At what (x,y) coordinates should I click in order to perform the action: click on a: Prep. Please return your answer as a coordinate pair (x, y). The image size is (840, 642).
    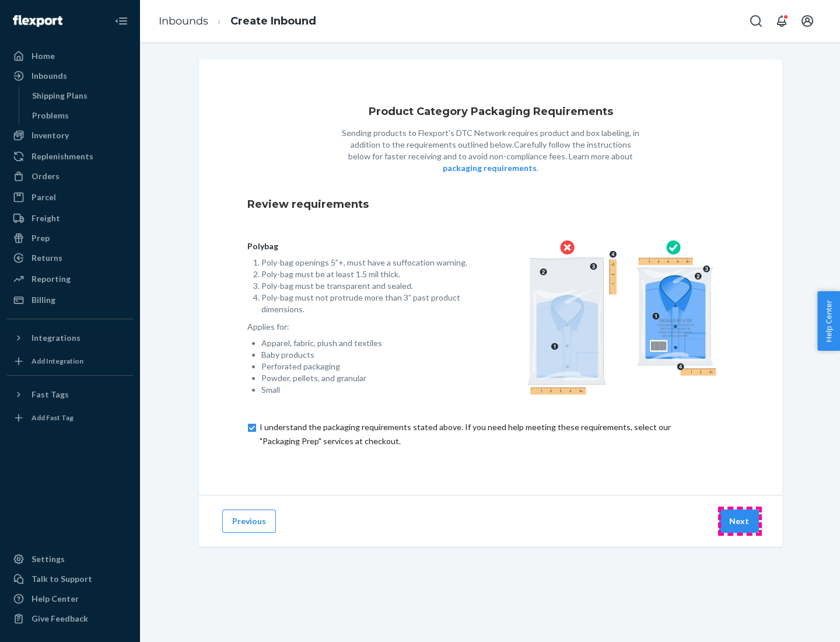
    Looking at the image, I should click on (70, 238).